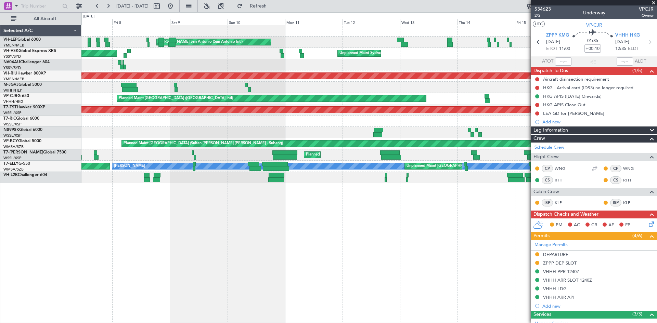 This screenshot has width=657, height=323. I want to click on span: CR, so click(594, 225).